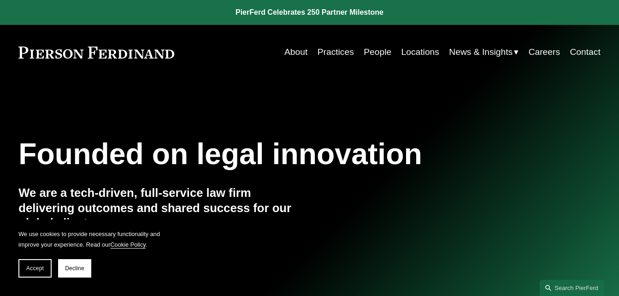  I want to click on a: Search this site, so click(572, 288).